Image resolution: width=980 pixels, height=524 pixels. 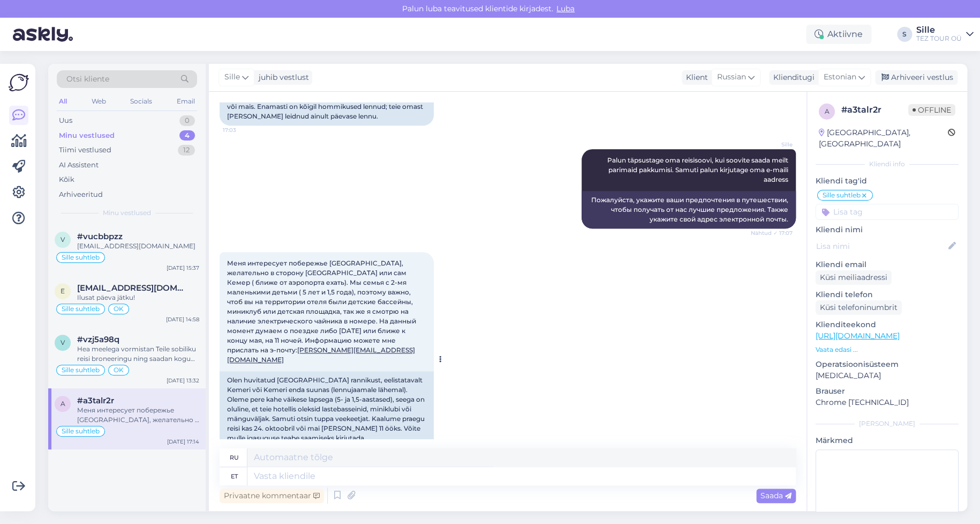 I want to click on p: Kliendi telefon, so click(x=887, y=295).